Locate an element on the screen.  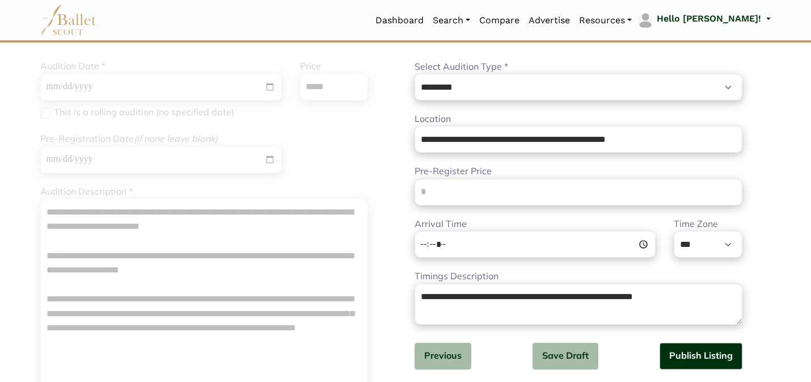
label: Select Audition Type * is located at coordinates (461, 67).